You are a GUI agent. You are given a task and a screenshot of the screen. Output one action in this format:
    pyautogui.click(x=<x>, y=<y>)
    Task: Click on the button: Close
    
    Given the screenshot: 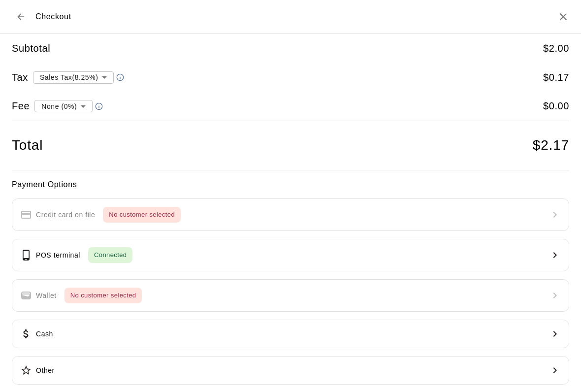 What is the action you would take?
    pyautogui.click(x=563, y=17)
    